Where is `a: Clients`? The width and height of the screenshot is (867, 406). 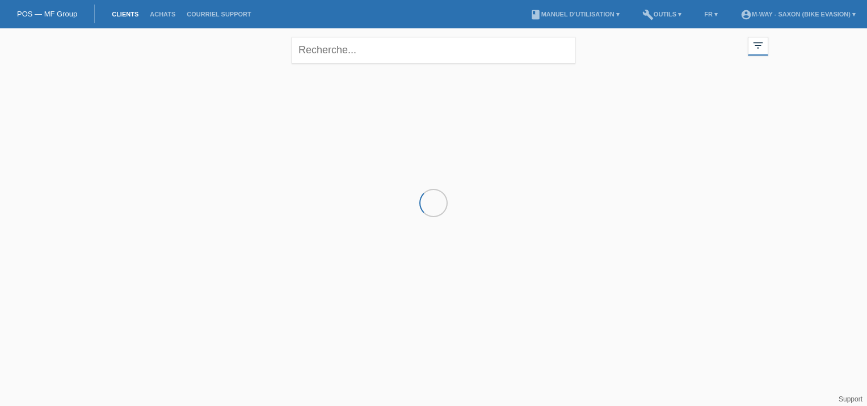 a: Clients is located at coordinates (125, 14).